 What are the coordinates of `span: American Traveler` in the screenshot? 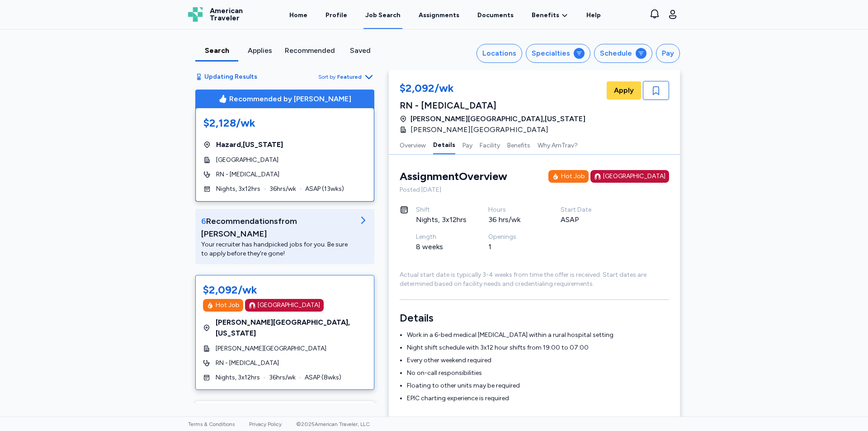 It's located at (226, 14).